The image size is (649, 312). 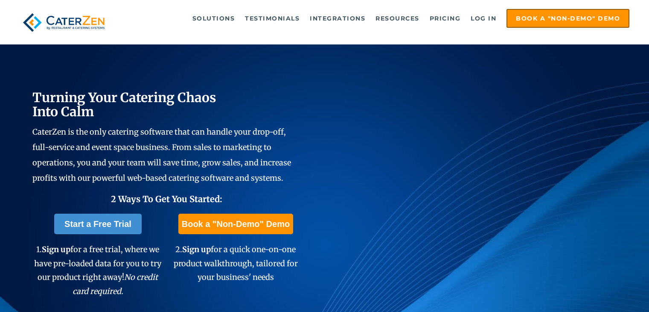 I want to click on span: CaterZen is the only catering software that can handle your drop-off, full-service and event spac..., so click(x=162, y=154).